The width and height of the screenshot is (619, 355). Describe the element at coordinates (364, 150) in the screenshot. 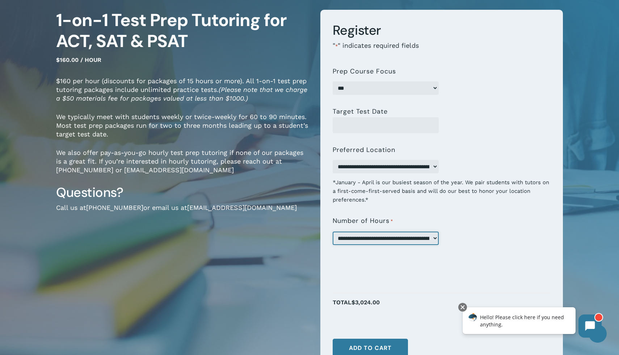

I see `label: Preferred Location` at that location.